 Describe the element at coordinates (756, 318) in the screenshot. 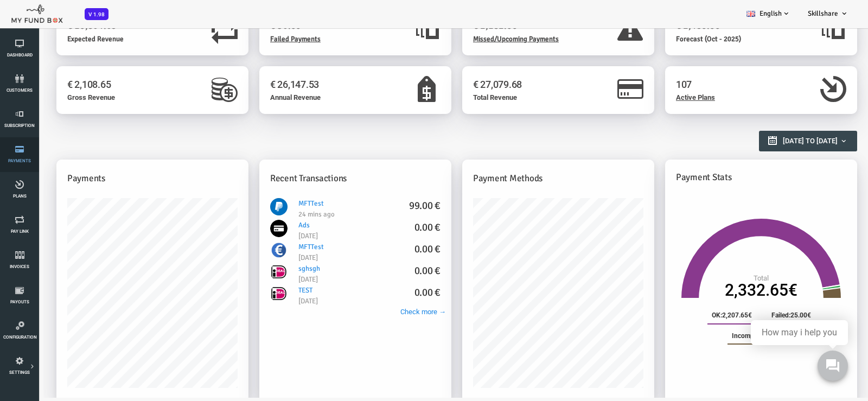

I see `li: Failed:` at that location.